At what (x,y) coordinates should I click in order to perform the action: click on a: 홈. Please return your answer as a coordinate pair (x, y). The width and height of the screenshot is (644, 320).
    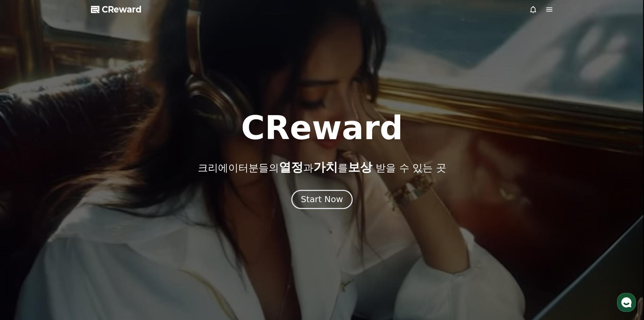
    Looking at the image, I should click on (23, 223).